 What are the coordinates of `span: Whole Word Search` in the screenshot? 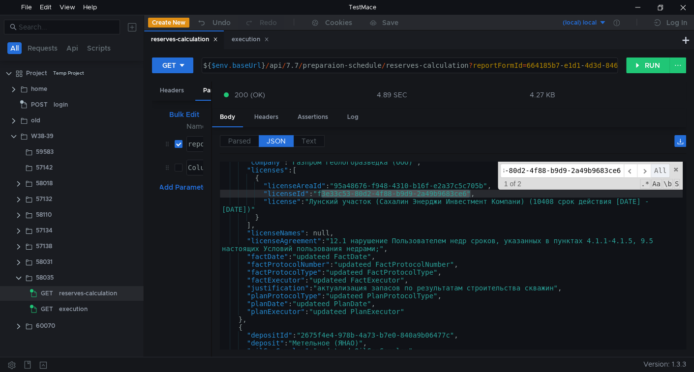 It's located at (667, 184).